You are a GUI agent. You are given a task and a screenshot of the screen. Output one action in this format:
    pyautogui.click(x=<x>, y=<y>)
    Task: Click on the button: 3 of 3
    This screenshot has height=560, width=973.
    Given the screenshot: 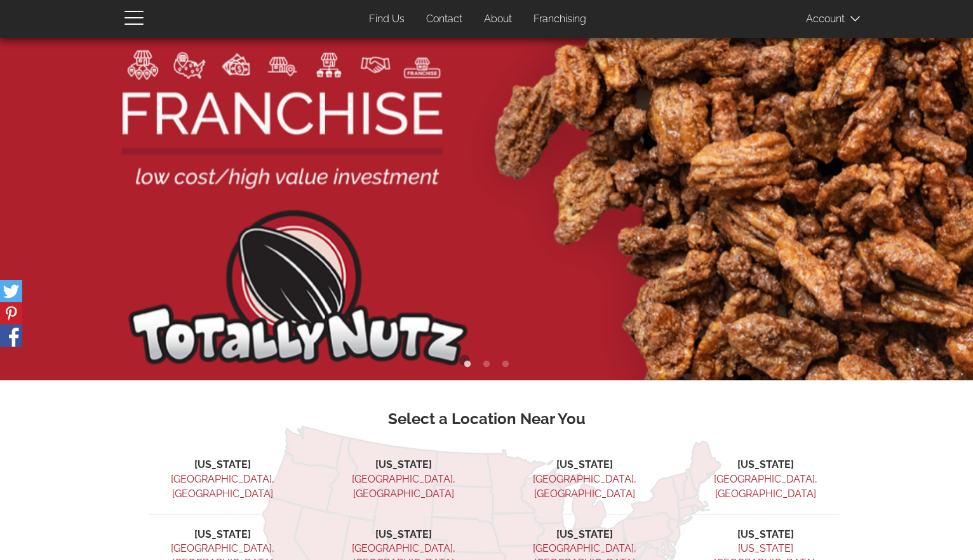 What is the action you would take?
    pyautogui.click(x=506, y=364)
    